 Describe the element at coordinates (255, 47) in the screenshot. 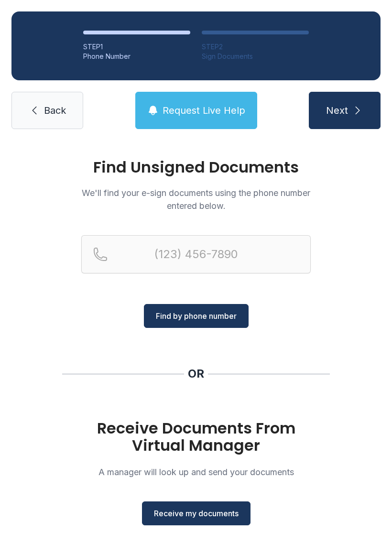

I see `div: STEP 2` at that location.